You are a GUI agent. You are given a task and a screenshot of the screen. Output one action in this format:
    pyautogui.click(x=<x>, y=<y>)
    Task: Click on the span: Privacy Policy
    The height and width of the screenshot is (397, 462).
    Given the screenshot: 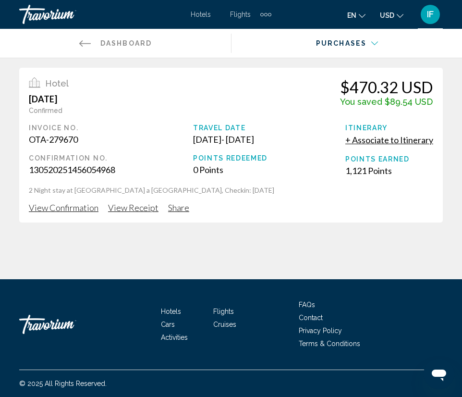 What is the action you would take?
    pyautogui.click(x=321, y=331)
    